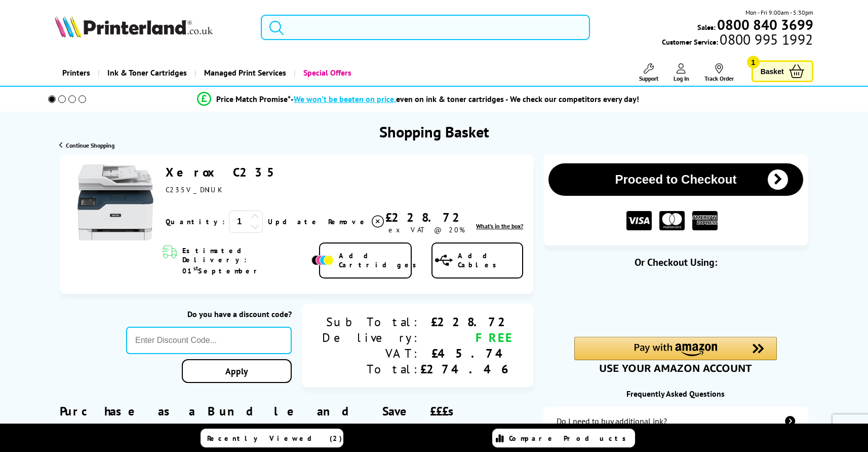  What do you see at coordinates (780, 12) in the screenshot?
I see `span: Mon - Fri 9:00am - 5:30pm` at bounding box center [780, 12].